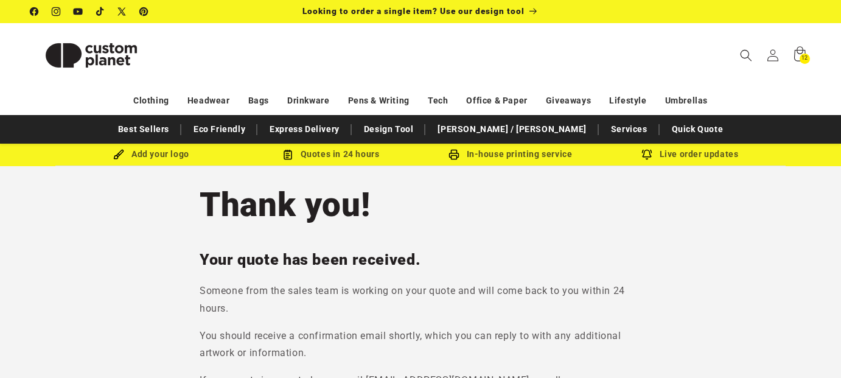  What do you see at coordinates (413, 11) in the screenshot?
I see `span: Looking to order a single item? Use our design tool` at bounding box center [413, 11].